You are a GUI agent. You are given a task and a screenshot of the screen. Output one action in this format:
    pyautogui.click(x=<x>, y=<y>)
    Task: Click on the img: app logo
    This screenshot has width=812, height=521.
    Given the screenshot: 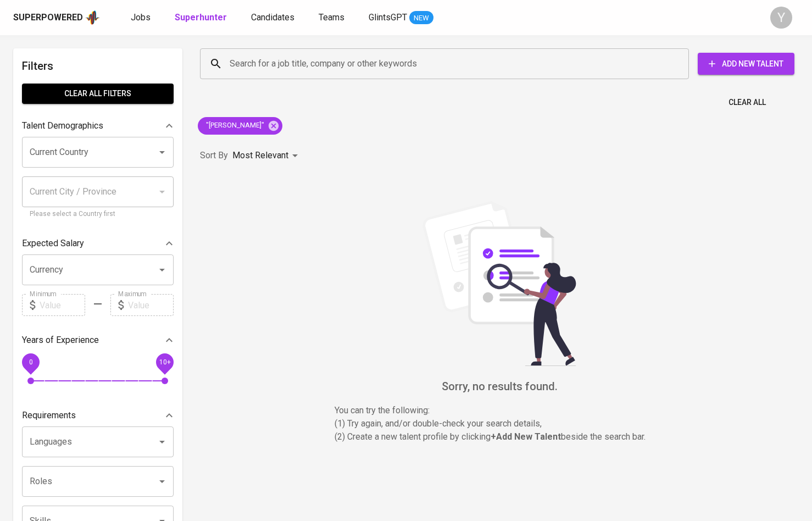 What is the action you would take?
    pyautogui.click(x=92, y=18)
    